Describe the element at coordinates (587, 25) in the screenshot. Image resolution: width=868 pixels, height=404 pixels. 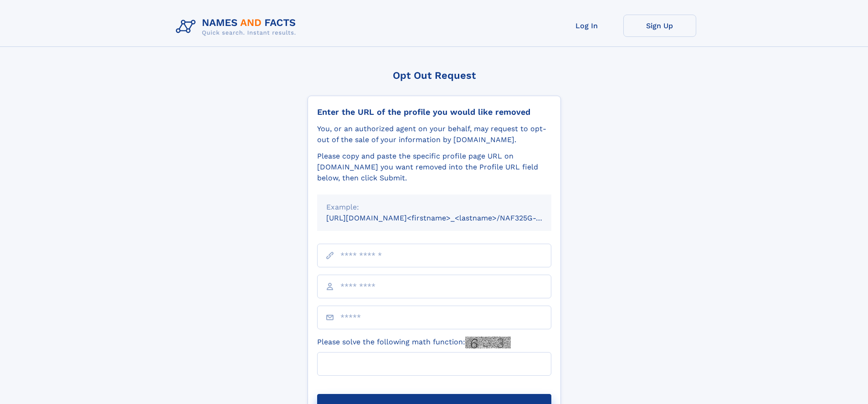
I see `a: Log In` at that location.